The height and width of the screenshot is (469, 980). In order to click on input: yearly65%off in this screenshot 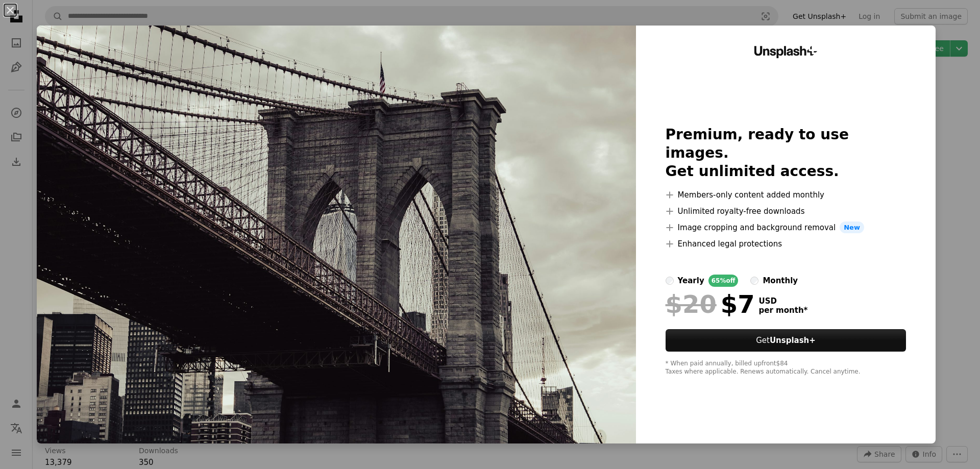, I will do `click(669, 280)`.